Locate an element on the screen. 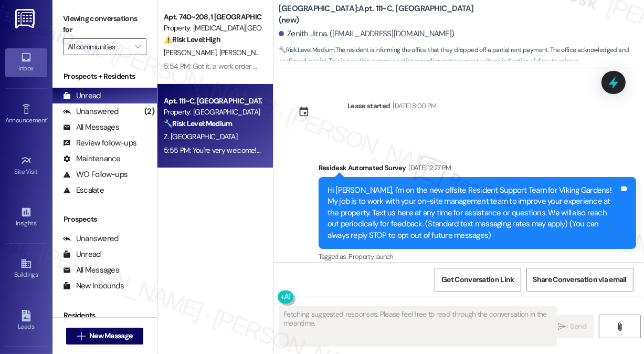 The image size is (644, 354). div: Prospects + Residents is located at coordinates (105, 76).